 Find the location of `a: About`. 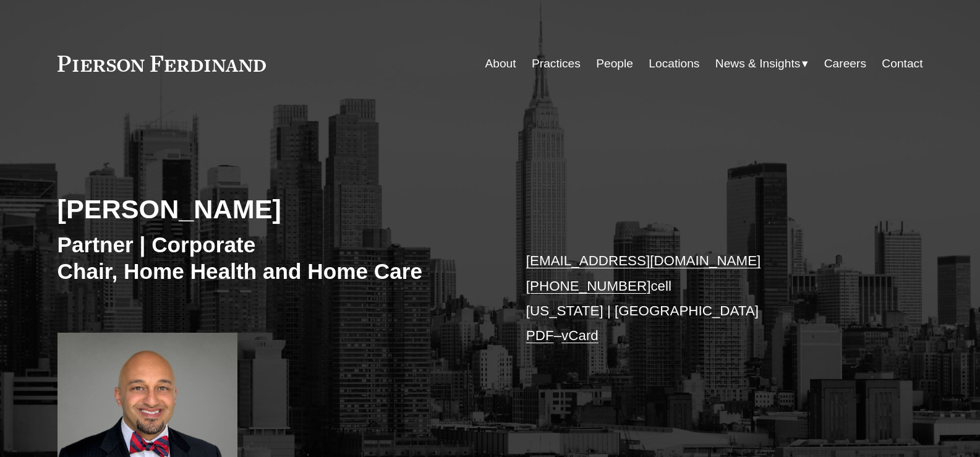

a: About is located at coordinates (500, 64).